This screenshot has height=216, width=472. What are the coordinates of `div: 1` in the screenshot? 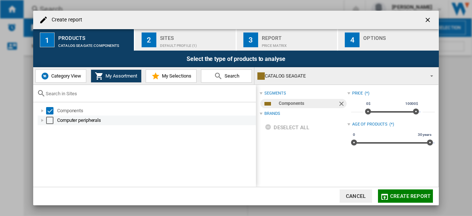 It's located at (47, 40).